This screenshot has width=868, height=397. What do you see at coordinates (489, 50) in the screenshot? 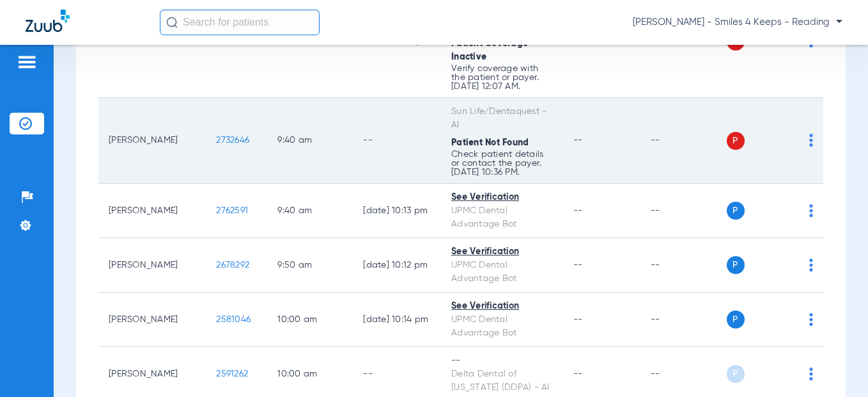
I see `span: Patient Coverage Inactive` at bounding box center [489, 50].